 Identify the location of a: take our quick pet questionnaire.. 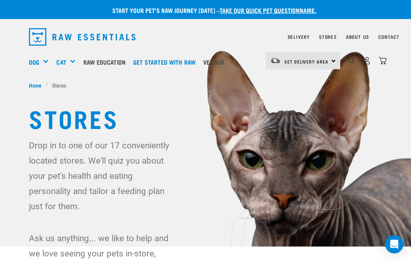
(268, 10).